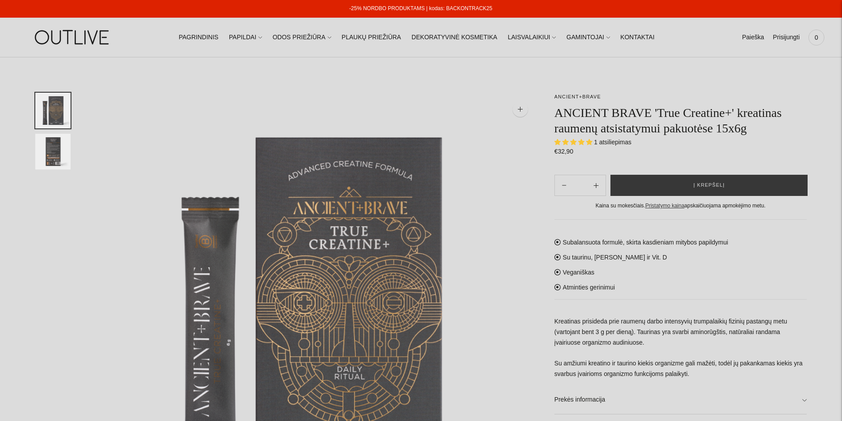  Describe the element at coordinates (580, 185) in the screenshot. I see `input: Product quantity` at that location.